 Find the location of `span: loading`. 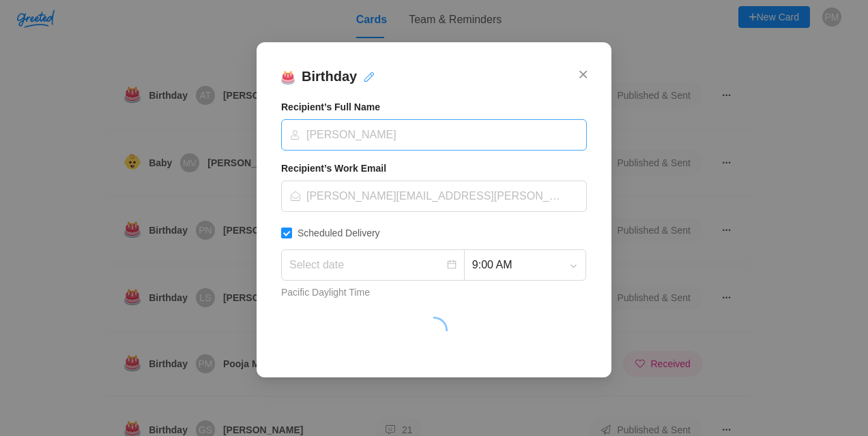

span: loading is located at coordinates (434, 330).